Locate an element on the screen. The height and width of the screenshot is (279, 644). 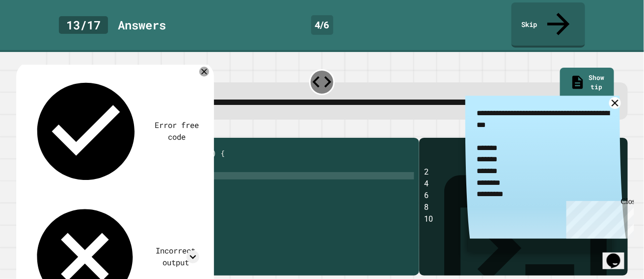
div: 2 4 6 8 10 is located at coordinates (523, 221).